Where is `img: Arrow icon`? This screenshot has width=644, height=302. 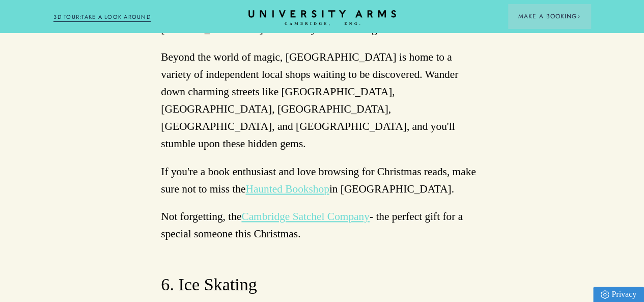
img: Arrow icon is located at coordinates (579, 16).